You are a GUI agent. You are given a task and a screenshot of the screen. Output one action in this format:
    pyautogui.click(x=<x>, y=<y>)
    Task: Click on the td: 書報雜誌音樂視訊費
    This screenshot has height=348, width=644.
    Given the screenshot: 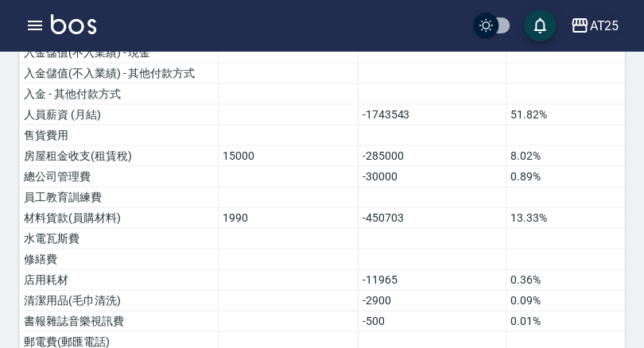 What is the action you would take?
    pyautogui.click(x=119, y=321)
    